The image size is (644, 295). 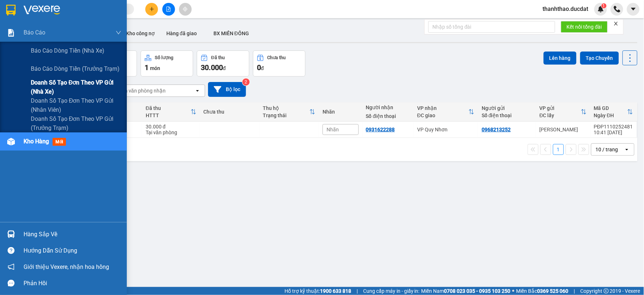 What do you see at coordinates (560, 58) in the screenshot?
I see `button: Lên hàng` at bounding box center [560, 58].